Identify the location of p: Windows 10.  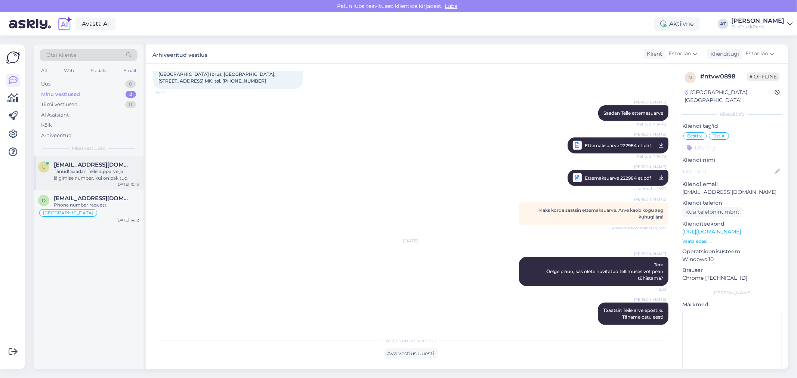
(732, 259).